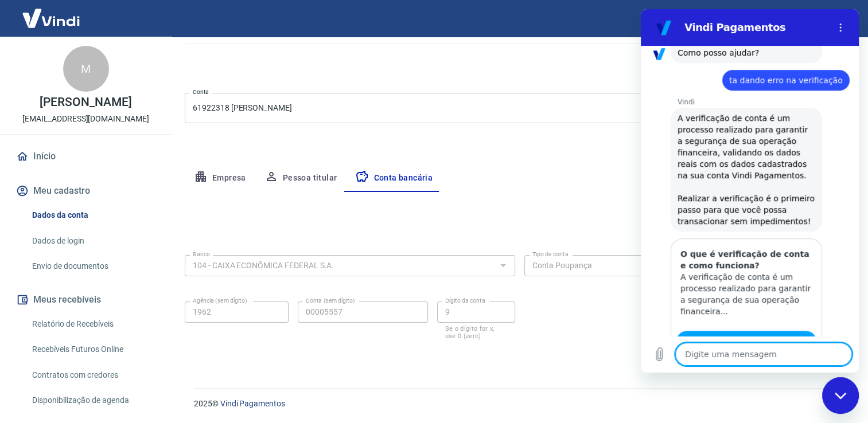  I want to click on span: Exibir artigo, so click(105, 333).